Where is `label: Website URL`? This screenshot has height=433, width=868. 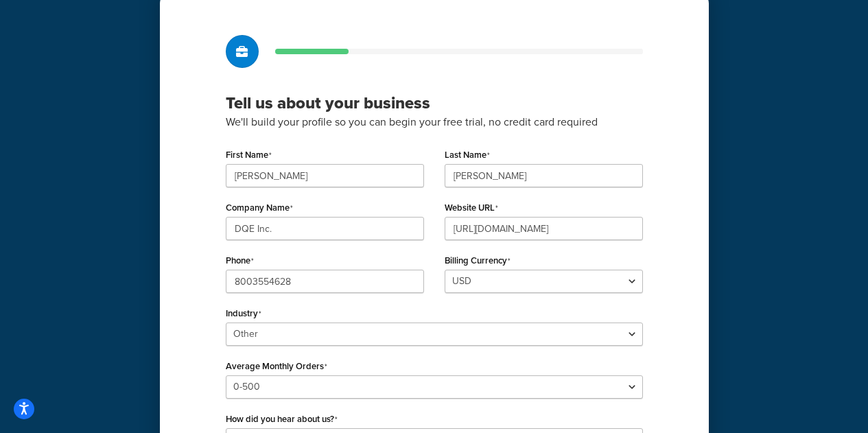
label: Website URL is located at coordinates (471, 208).